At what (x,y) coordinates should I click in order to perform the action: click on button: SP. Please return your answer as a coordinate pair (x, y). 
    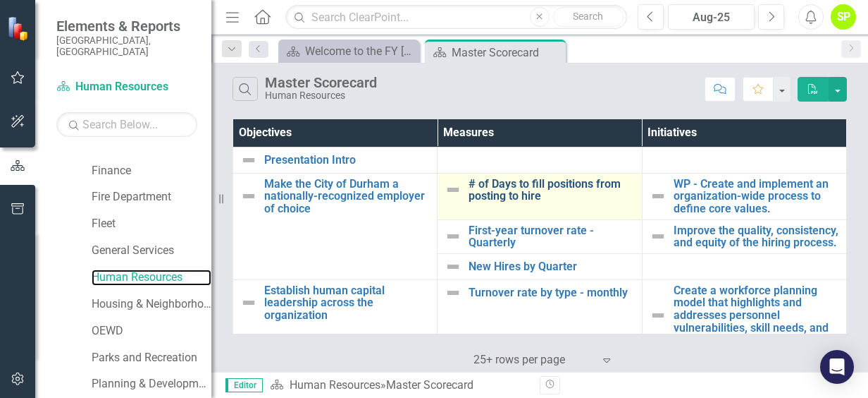
    Looking at the image, I should click on (844, 17).